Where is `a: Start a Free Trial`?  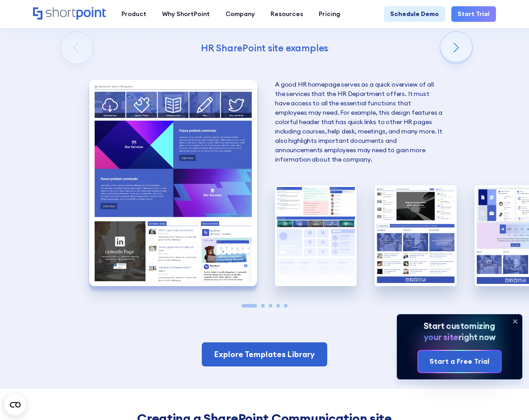
a: Start a Free Trial is located at coordinates (460, 362).